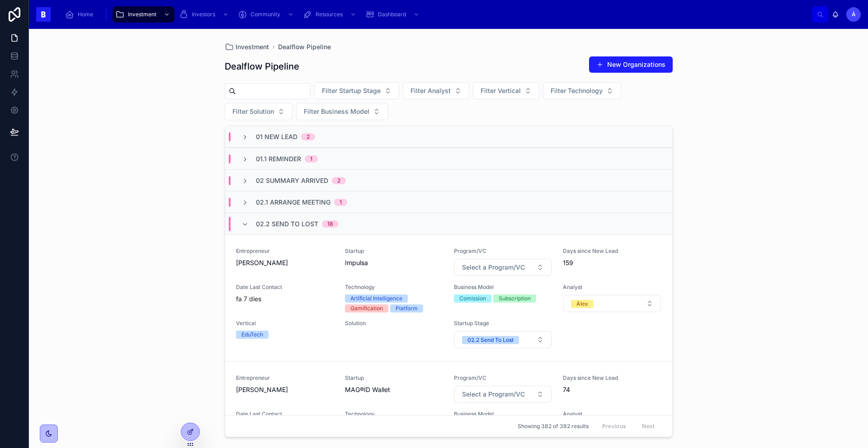  I want to click on button: Unselect ALEX, so click(582, 303).